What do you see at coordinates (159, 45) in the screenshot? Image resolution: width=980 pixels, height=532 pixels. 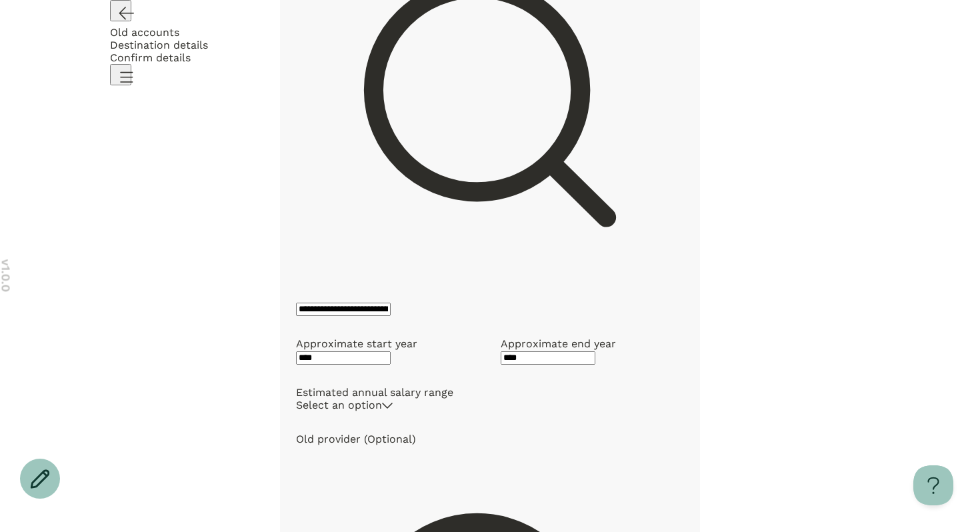 I see `span: Destination details` at bounding box center [159, 45].